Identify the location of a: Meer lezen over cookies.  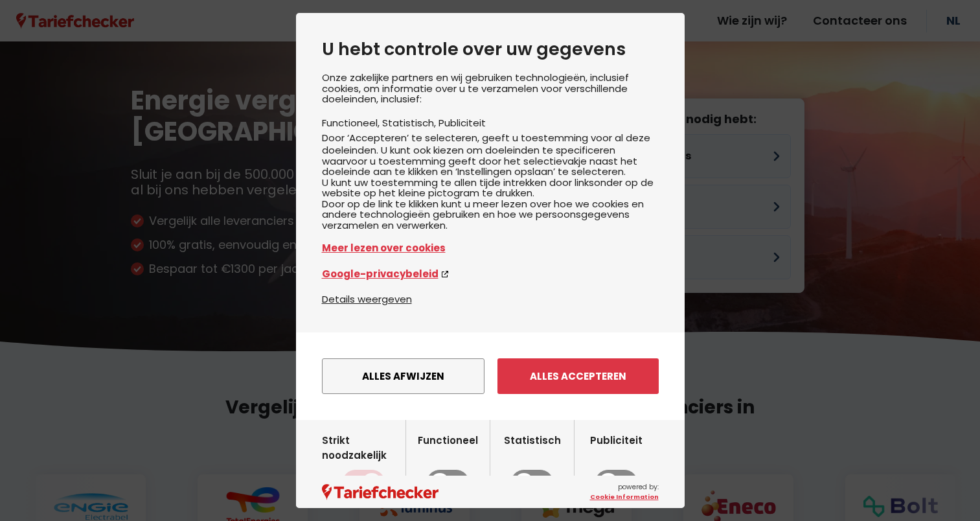
(490, 248).